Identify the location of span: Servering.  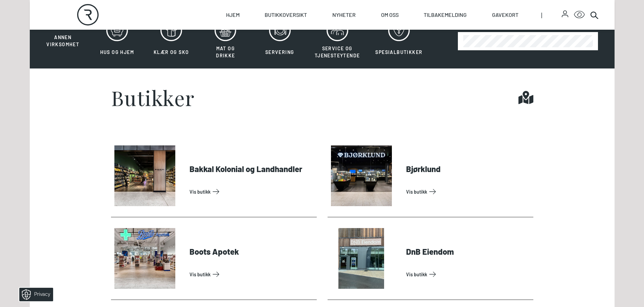
(279, 52).